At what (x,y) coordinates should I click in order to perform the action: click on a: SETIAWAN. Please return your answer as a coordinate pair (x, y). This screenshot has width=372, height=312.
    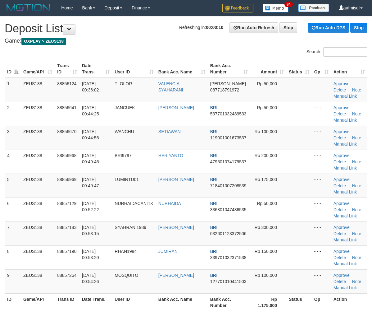
    Looking at the image, I should click on (170, 131).